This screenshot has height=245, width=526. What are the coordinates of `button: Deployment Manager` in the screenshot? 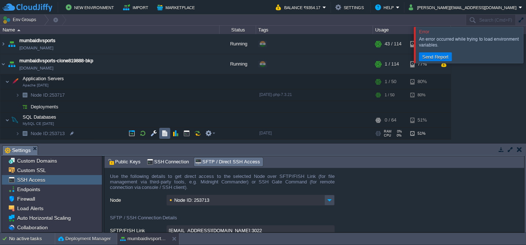 It's located at (84, 238).